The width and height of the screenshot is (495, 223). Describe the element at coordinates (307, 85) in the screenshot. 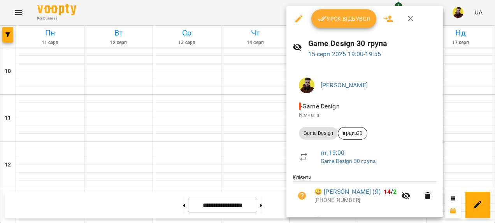

I see `img: 7fb6181a741ed67b077bc5343d522ced.jpg` at that location.